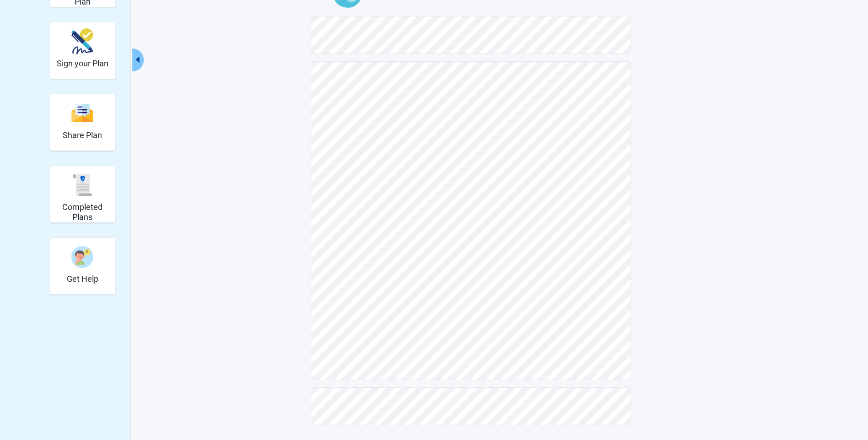 This screenshot has width=868, height=440. Describe the element at coordinates (82, 41) in the screenshot. I see `img: make_plan_official-CpYJDfBD.svg` at that location.